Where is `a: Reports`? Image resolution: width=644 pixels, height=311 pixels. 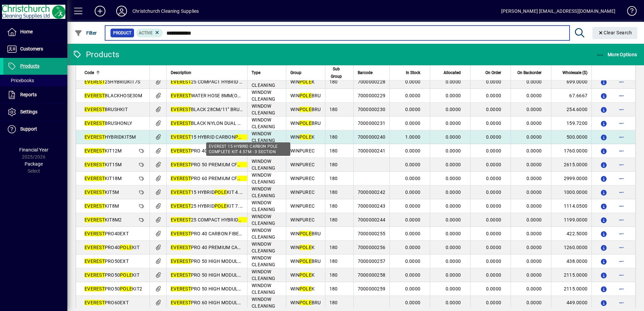
a: Reports is located at coordinates (35, 95).